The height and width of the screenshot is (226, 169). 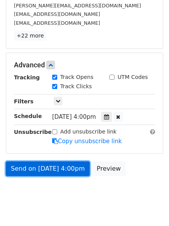 What do you see at coordinates (76, 86) in the screenshot?
I see `label: Track Clicks` at bounding box center [76, 86].